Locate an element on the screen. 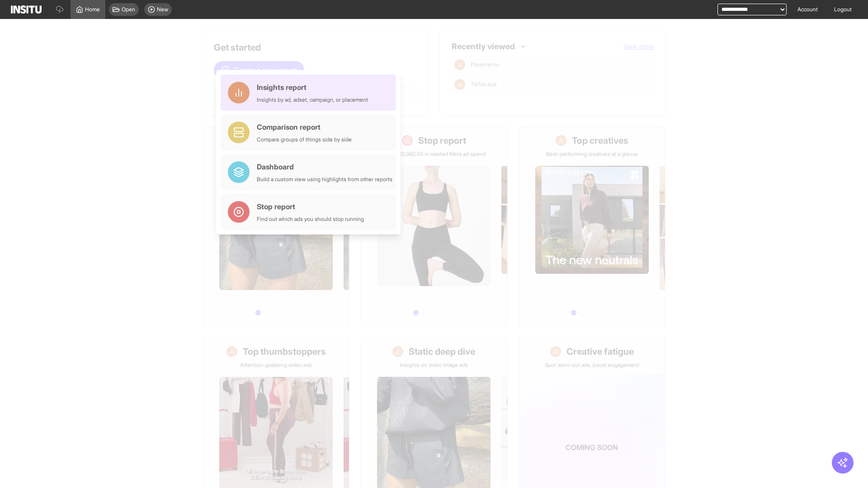 The image size is (868, 488). span: Open is located at coordinates (128, 10).